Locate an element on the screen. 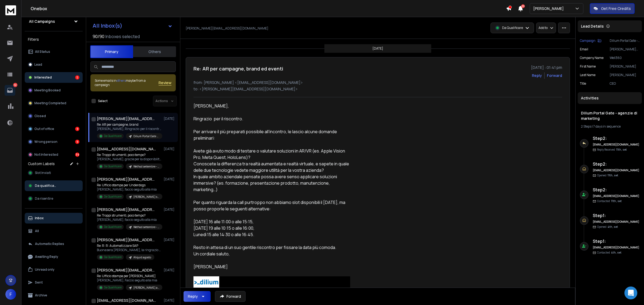  button: Inbox is located at coordinates (54, 218).